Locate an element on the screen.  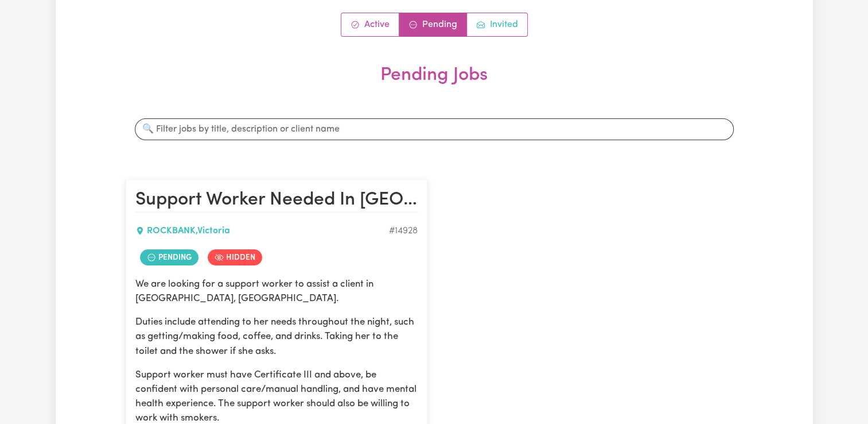
div: ROCKBANK , Victoria is located at coordinates (262, 231).